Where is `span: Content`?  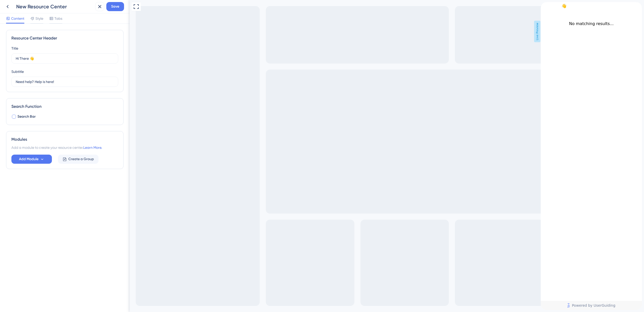 span: Content is located at coordinates (17, 18).